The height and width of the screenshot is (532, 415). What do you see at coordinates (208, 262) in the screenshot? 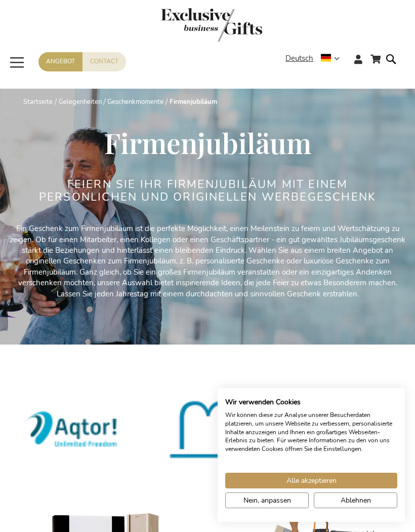
I see `p: Ein Geschenk zum Firmenjubiläum ist die perfekte Möglichkeit, einen Meilenstein zu feiern und Wer...` at bounding box center [208, 262].